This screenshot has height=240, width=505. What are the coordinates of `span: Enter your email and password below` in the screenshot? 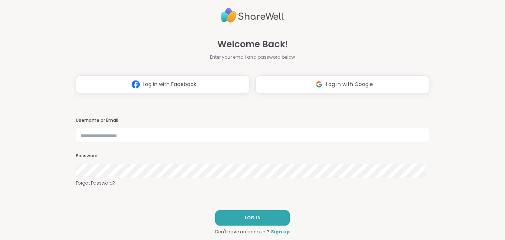 It's located at (252, 57).